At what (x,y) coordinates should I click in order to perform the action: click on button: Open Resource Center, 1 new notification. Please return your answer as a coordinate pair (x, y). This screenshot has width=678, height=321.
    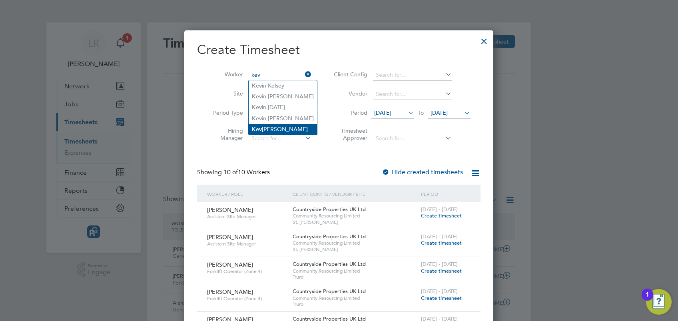
    Looking at the image, I should click on (659, 302).